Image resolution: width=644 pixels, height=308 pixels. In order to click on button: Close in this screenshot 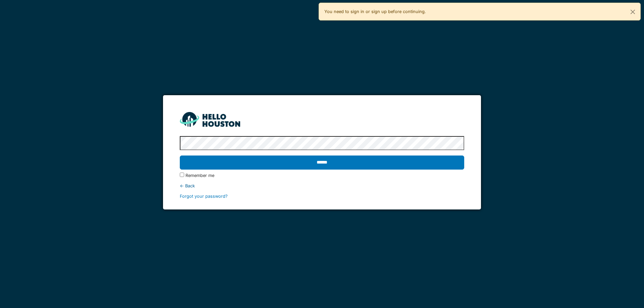, I will do `click(633, 12)`.